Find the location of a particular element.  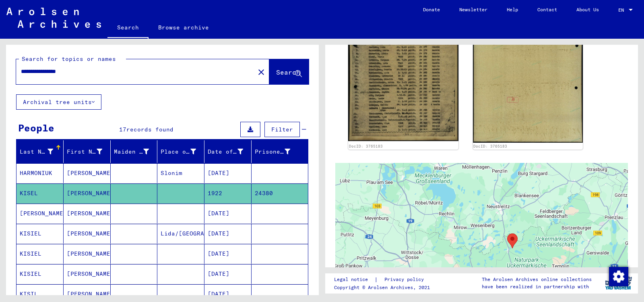

mat-header-cell: Place of Birth is located at coordinates (181, 151).